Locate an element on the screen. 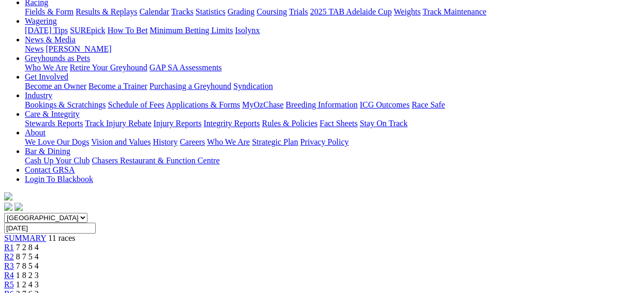 The height and width of the screenshot is (293, 624). a: News is located at coordinates (34, 49).